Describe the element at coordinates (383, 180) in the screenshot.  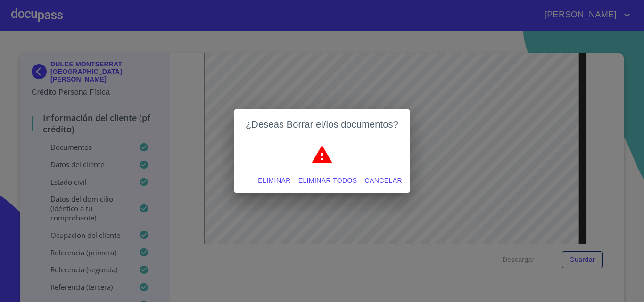
I see `button: Cancelar` at that location.